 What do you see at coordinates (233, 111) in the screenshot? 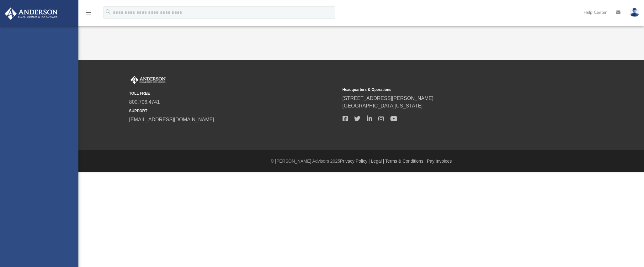
I see `small: SUPPORT` at bounding box center [233, 111].